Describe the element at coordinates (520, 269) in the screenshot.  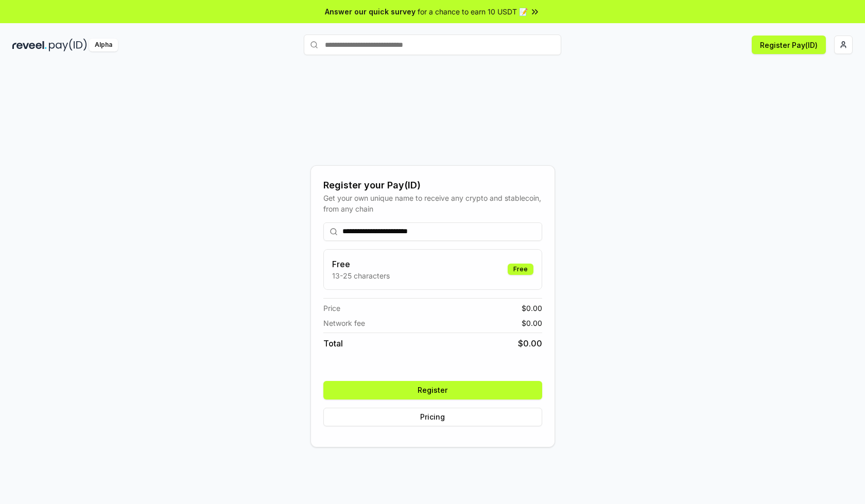
I see `div: Free` at that location.